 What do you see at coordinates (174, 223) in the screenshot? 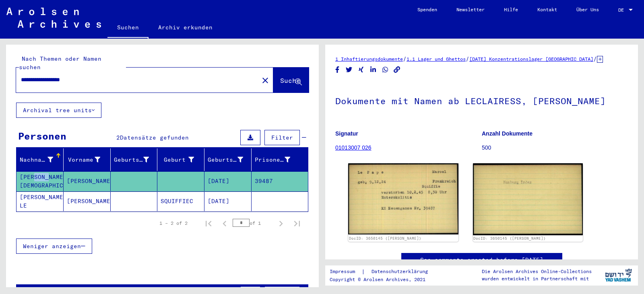
I see `div: 1 – 2 of 2` at bounding box center [174, 223].